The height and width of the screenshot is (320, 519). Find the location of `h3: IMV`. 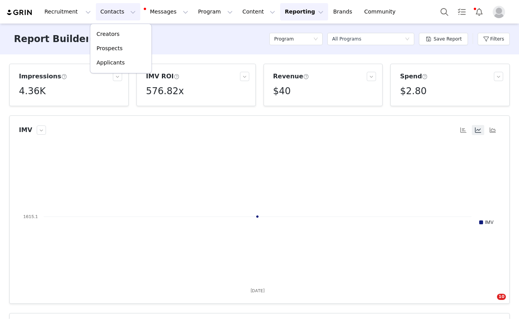

h3: IMV is located at coordinates (25, 130).